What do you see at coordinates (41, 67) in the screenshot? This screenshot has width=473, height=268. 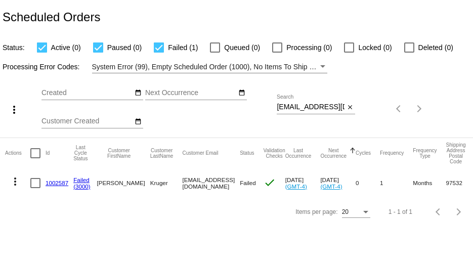 I see `span: Processing Error Codes:` at bounding box center [41, 67].